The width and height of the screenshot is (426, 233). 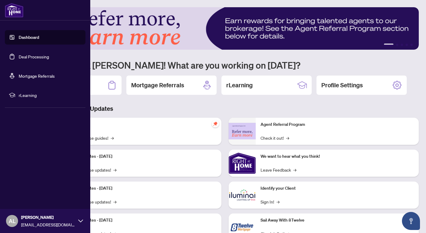 I want to click on button: 2, so click(x=397, y=45).